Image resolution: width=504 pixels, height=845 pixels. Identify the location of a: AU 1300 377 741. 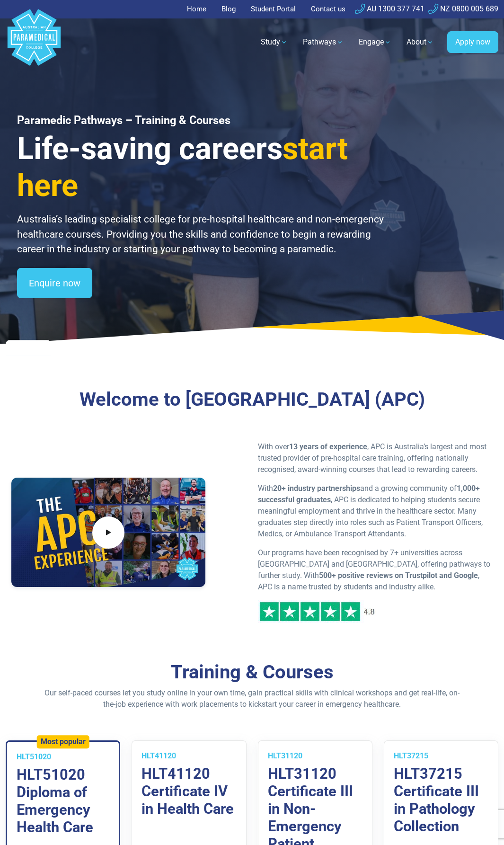
(390, 8).